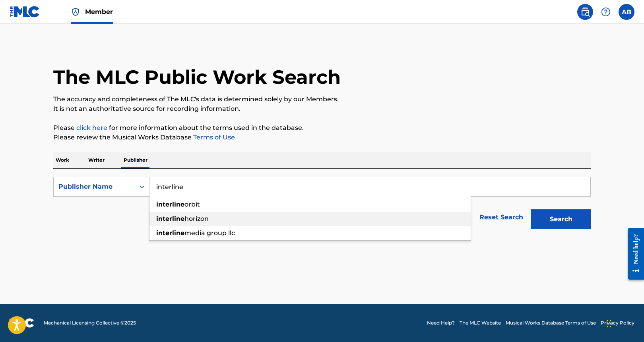  What do you see at coordinates (99, 11) in the screenshot?
I see `span: Member` at bounding box center [99, 11].